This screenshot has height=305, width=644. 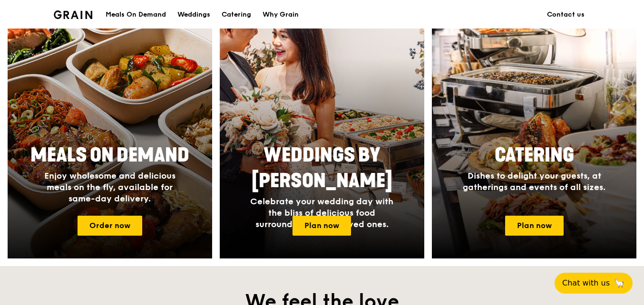 I want to click on span: Catering, so click(x=534, y=155).